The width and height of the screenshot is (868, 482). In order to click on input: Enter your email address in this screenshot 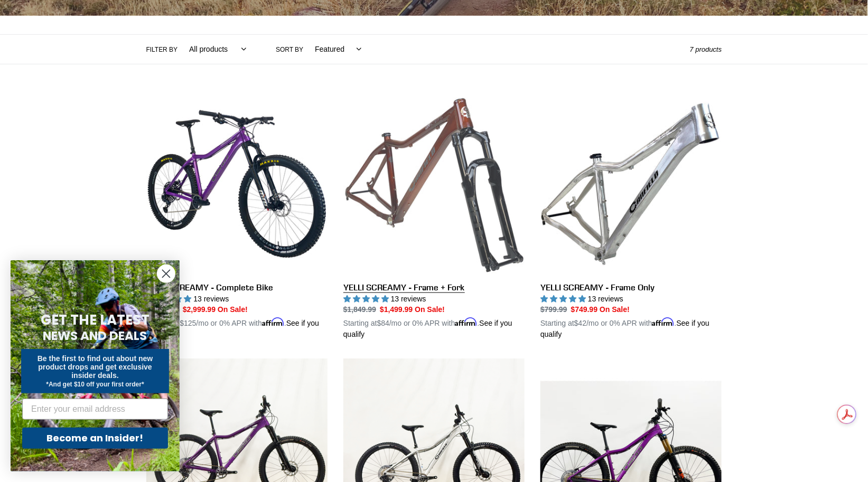, I will do `click(95, 409)`.